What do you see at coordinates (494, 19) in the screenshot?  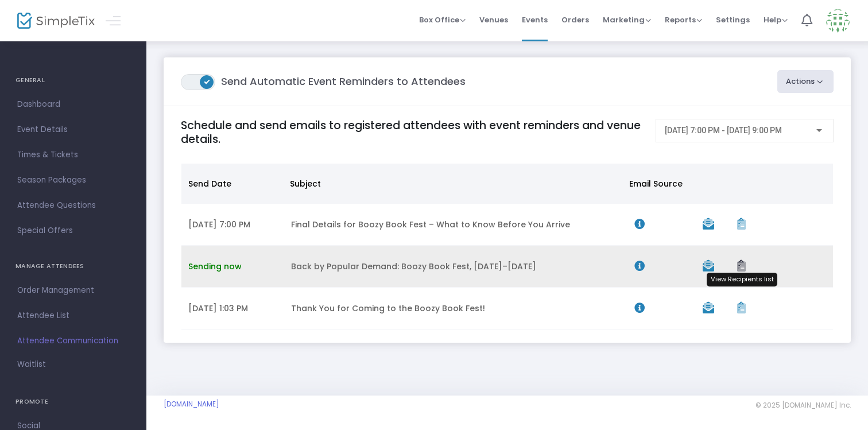 I see `span: Venues` at bounding box center [494, 19].